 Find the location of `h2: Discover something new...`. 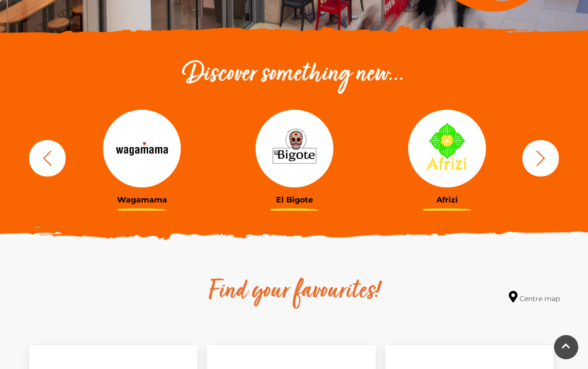

h2: Discover something new... is located at coordinates (294, 75).